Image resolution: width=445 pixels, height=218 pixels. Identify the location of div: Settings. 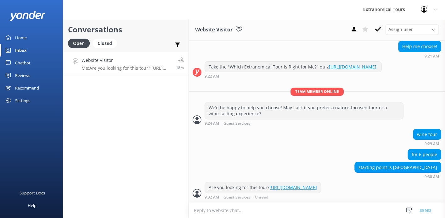
(23, 101).